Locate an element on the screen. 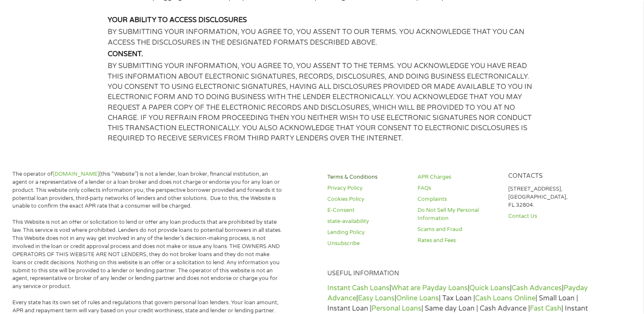 This screenshot has width=644, height=314. a: Contact Us is located at coordinates (548, 216).